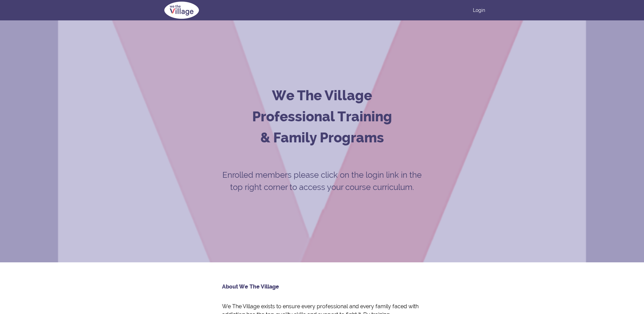 Image resolution: width=644 pixels, height=314 pixels. What do you see at coordinates (250, 286) in the screenshot?
I see `strong: About We The Village` at bounding box center [250, 286].